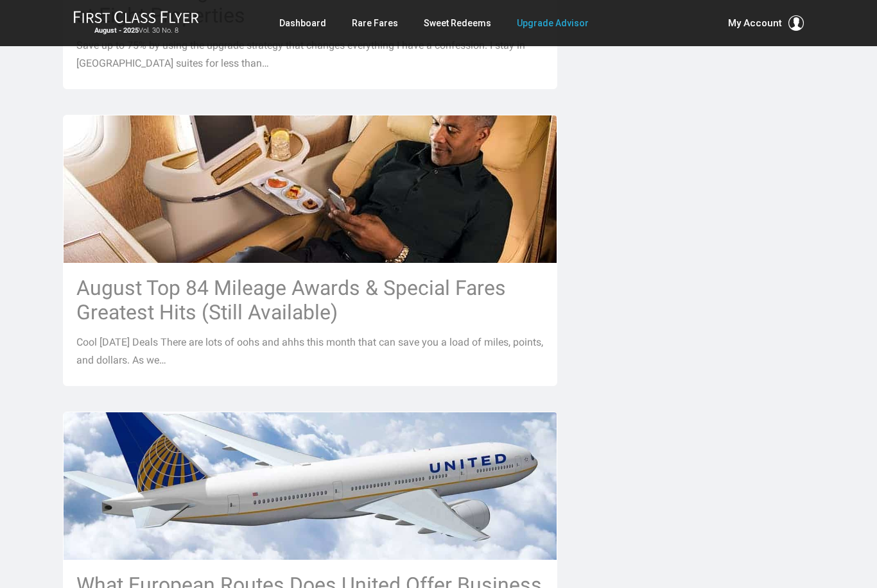 This screenshot has width=877, height=588. Describe the element at coordinates (136, 17) in the screenshot. I see `img: First Class Flyer` at that location.